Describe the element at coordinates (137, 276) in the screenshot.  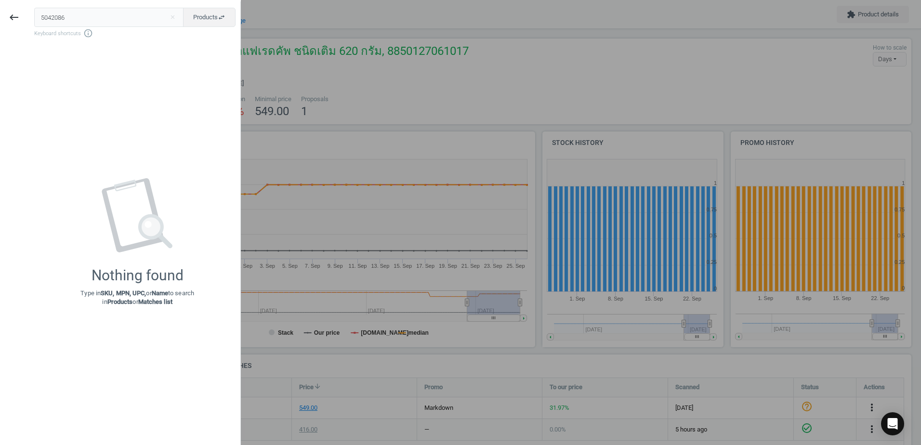
I see `div: Nothing found` at that location.